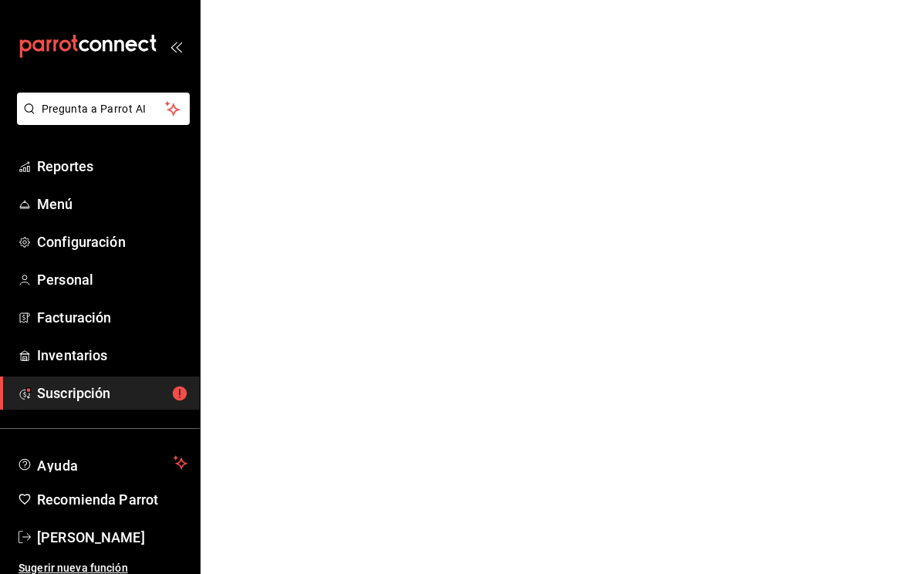  What do you see at coordinates (112, 317) in the screenshot?
I see `span: Facturación` at bounding box center [112, 317].